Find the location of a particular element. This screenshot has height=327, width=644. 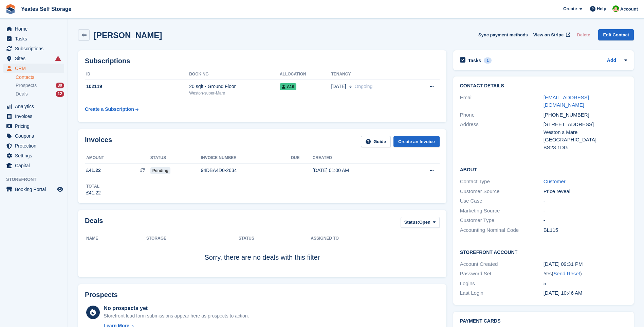

div: Customer Type is located at coordinates (502, 220).